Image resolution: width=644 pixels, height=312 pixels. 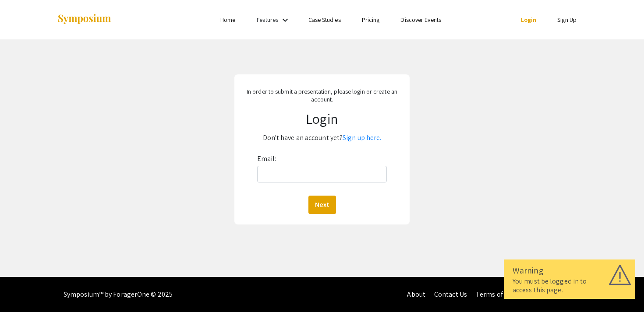 I want to click on a: Pricing, so click(x=371, y=20).